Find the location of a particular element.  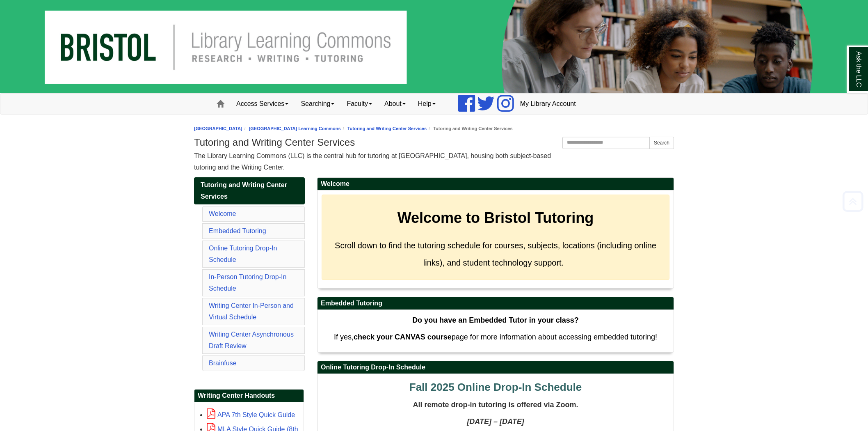

span: All remote drop-in tutoring is offered via Zoom. is located at coordinates (495, 405).